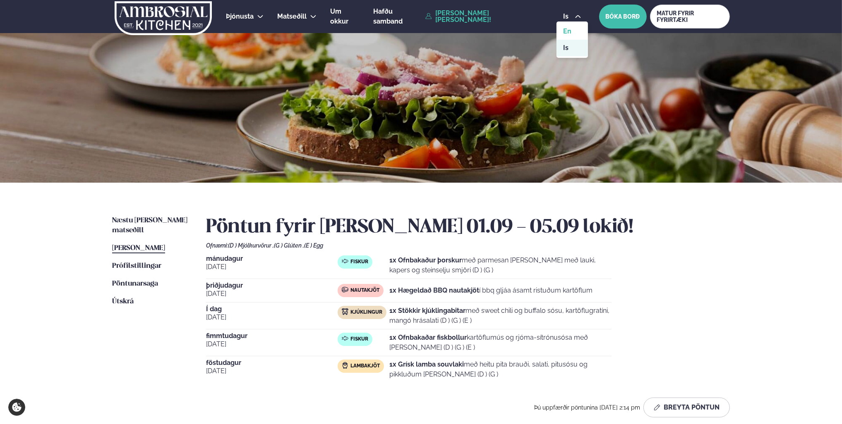 The height and width of the screenshot is (424, 842). Describe the element at coordinates (314, 246) in the screenshot. I see `span: (E ) Egg` at that location.